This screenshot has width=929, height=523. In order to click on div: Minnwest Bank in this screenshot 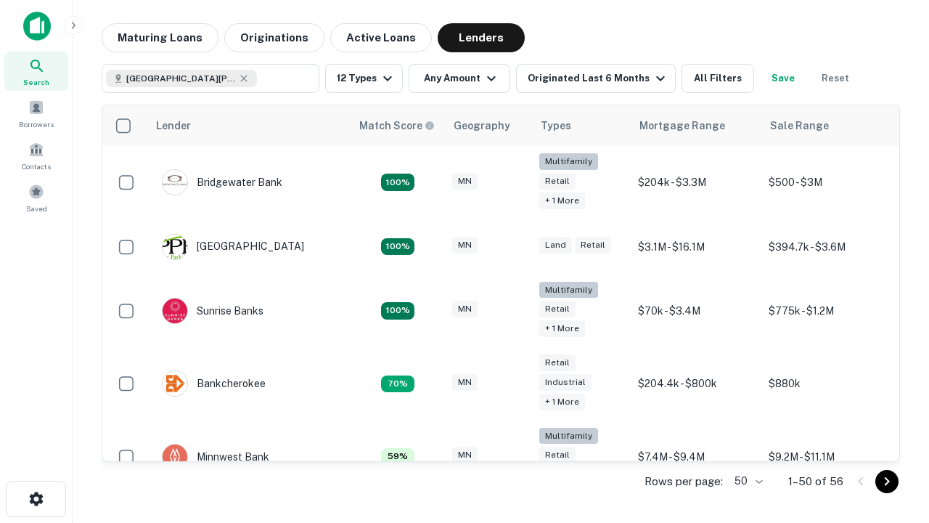, I will do `click(216, 457)`.